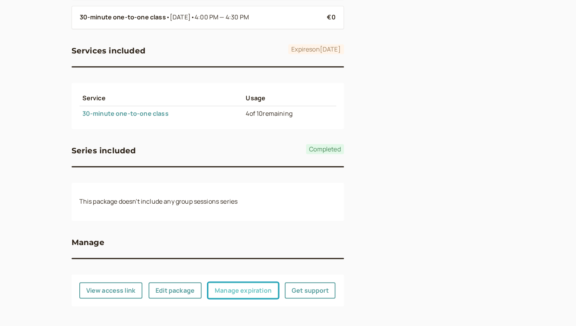 This screenshot has height=326, width=576. Describe the element at coordinates (324, 149) in the screenshot. I see `span: Completed` at that location.